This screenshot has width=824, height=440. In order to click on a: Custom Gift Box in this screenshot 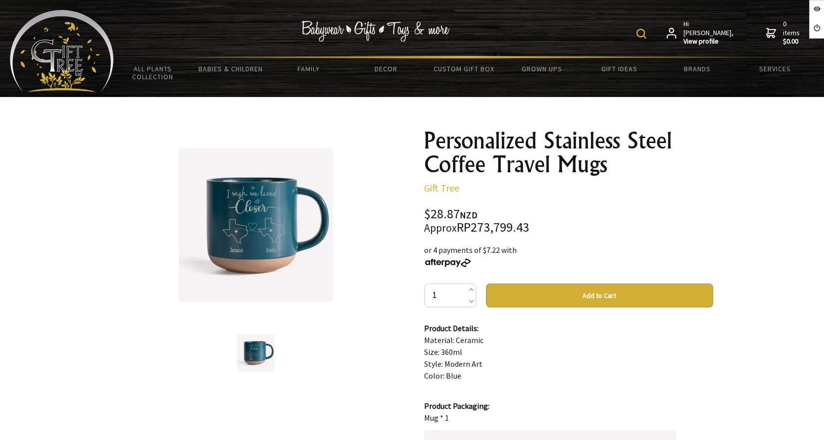, I will do `click(464, 69)`.